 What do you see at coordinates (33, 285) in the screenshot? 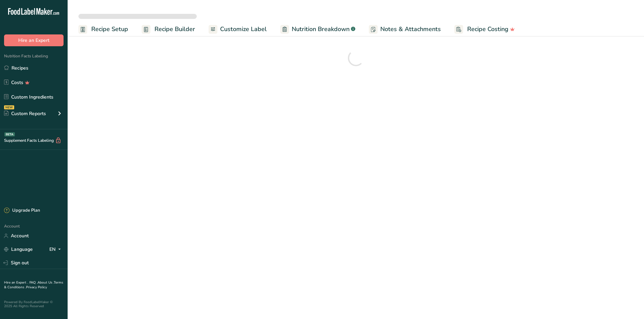
I see `a: Terms & Conditions .` at bounding box center [33, 285].